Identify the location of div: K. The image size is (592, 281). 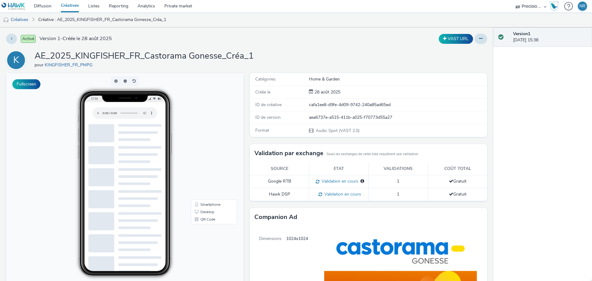
(16, 60).